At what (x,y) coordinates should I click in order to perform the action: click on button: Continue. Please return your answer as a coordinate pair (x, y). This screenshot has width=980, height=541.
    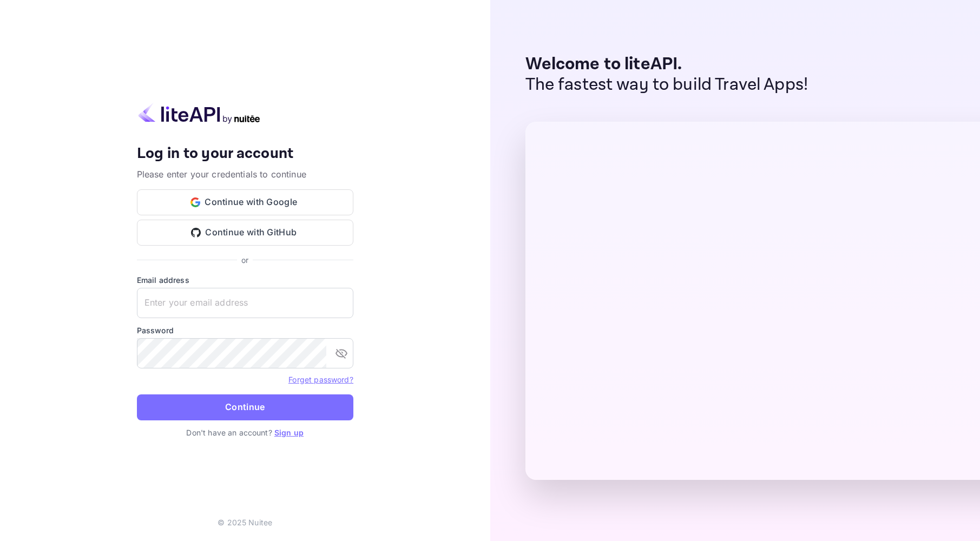
    Looking at the image, I should click on (245, 407).